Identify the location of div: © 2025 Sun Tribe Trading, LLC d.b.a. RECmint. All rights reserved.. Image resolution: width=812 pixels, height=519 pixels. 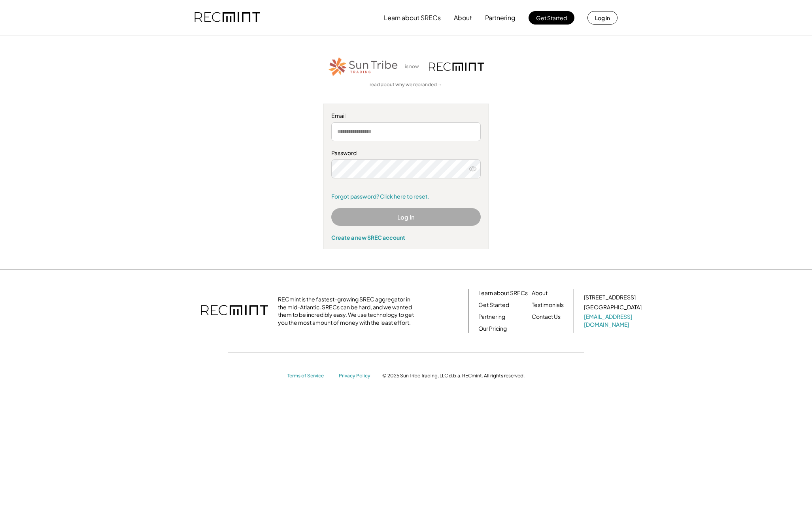
(454, 376).